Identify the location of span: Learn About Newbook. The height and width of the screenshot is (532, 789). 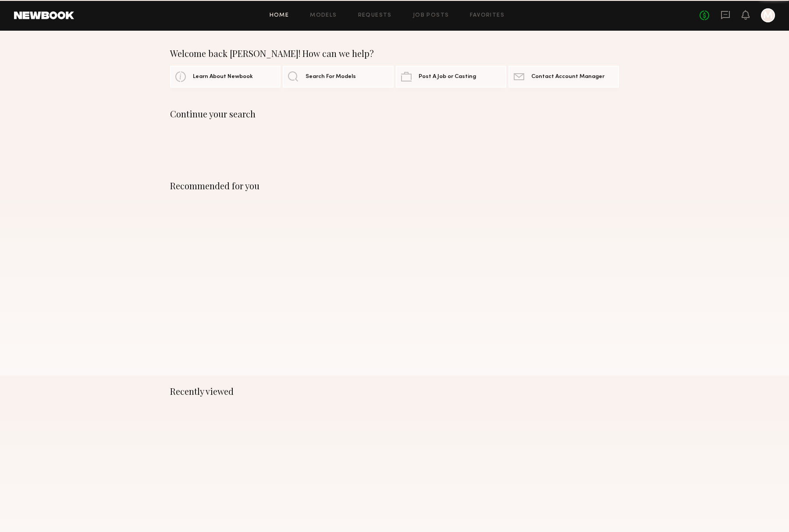
(223, 76).